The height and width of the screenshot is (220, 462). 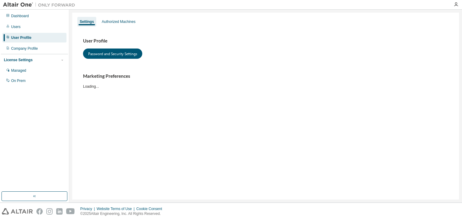 What do you see at coordinates (23, 38) in the screenshot?
I see `div: User Profile` at bounding box center [23, 38].